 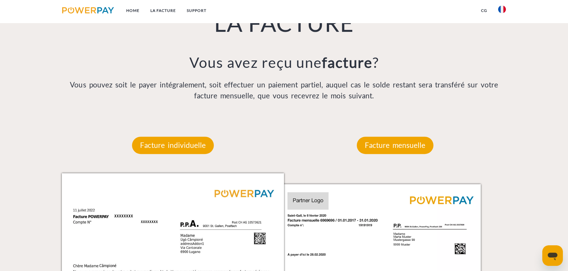 What do you see at coordinates (163, 11) in the screenshot?
I see `a: LA FACTURE` at bounding box center [163, 11].